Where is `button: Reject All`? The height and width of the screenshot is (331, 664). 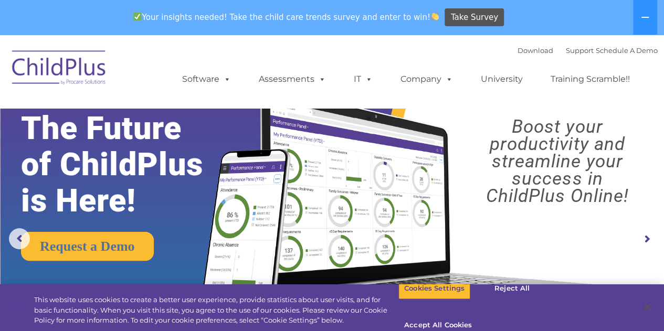 button: Reject All is located at coordinates (512, 289).